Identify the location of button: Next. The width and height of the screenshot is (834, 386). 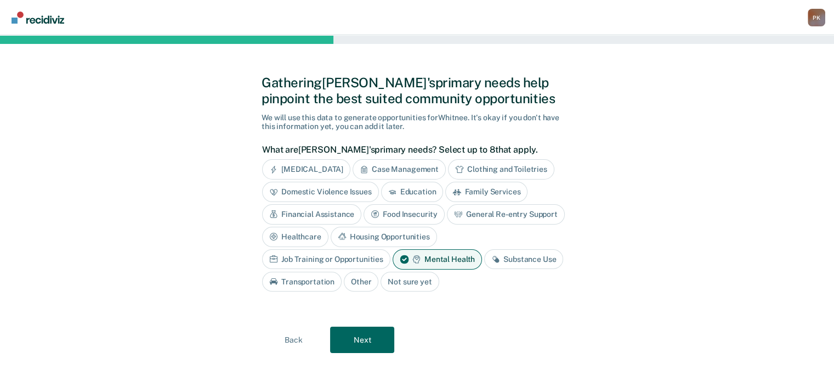
(362, 340).